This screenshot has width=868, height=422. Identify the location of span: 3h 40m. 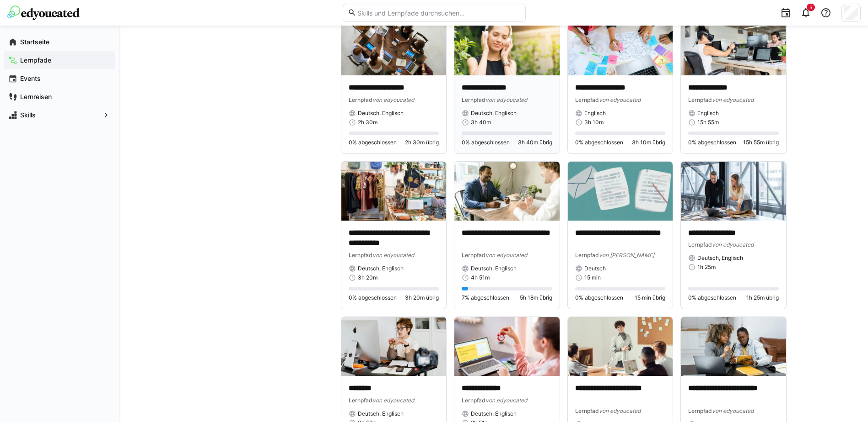
(481, 122).